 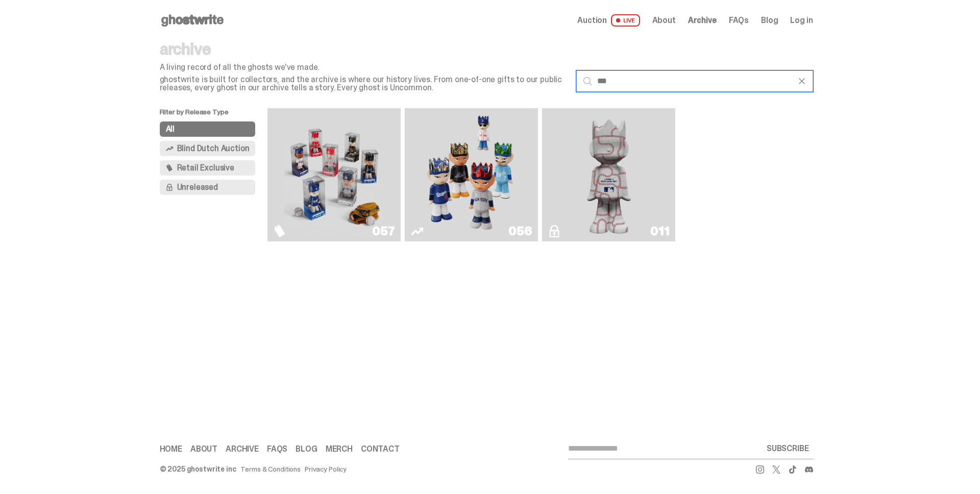 I want to click on button: All, so click(x=208, y=129).